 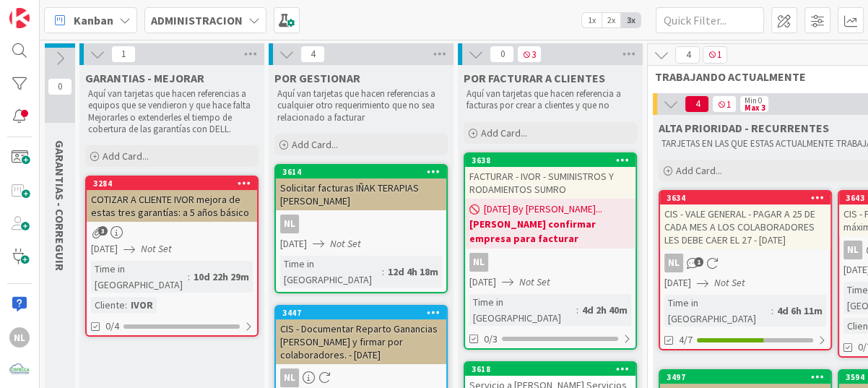 I want to click on div: 4d 6h 11m, so click(x=799, y=310).